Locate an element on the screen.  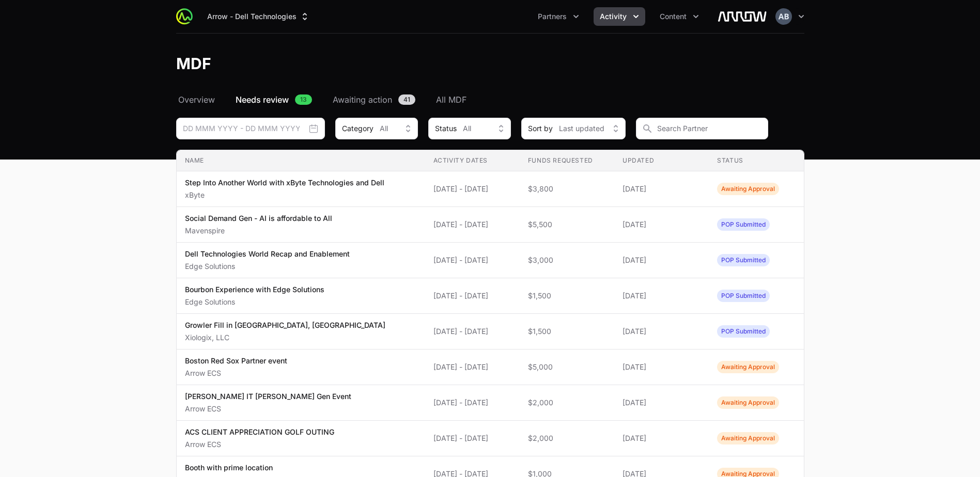
p: Boston Red Sox Partner event is located at coordinates (236, 361).